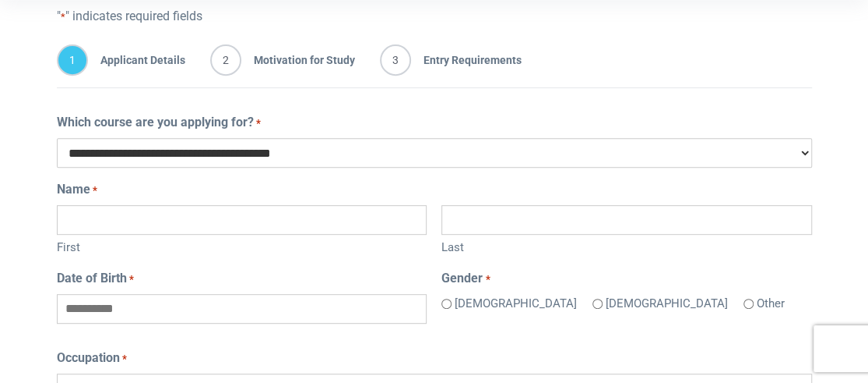 Image resolution: width=868 pixels, height=383 pixels. What do you see at coordinates (95, 278) in the screenshot?
I see `label: Date of Birth` at bounding box center [95, 278].